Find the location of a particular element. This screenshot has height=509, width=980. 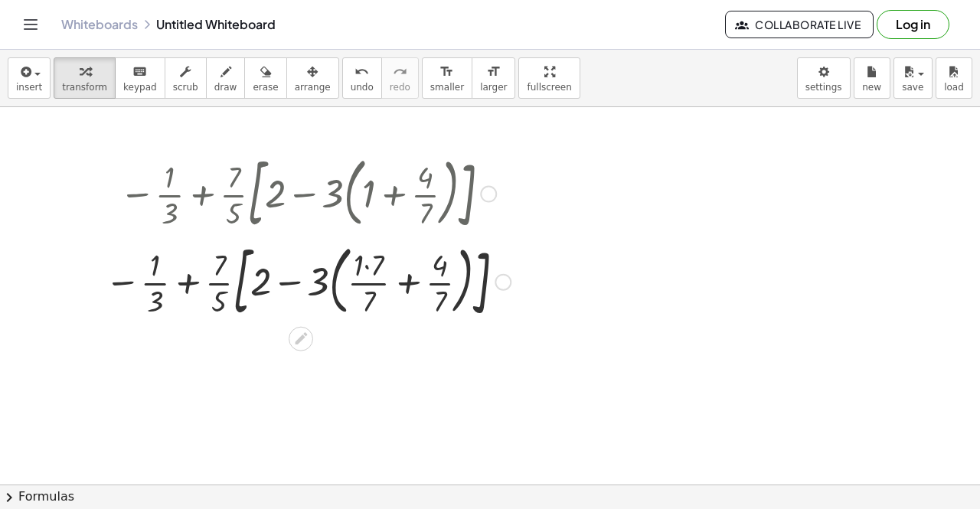

button: fullscreen is located at coordinates (549, 78).